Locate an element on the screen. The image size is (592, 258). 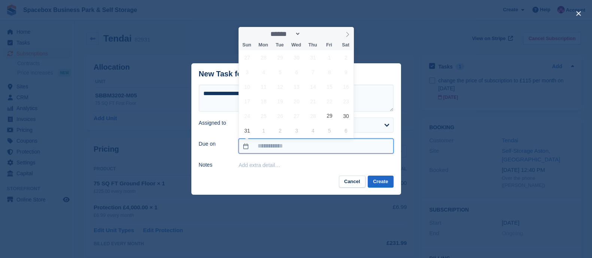
span: August 13, 2025 is located at coordinates (296, 86).